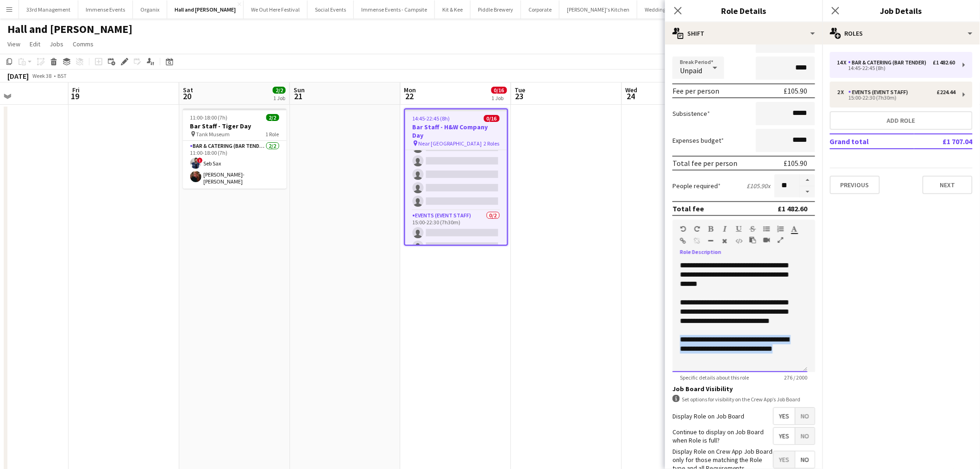 Image resolution: width=980 pixels, height=469 pixels. I want to click on h3: Bar Staff - Tiger Day, so click(235, 126).